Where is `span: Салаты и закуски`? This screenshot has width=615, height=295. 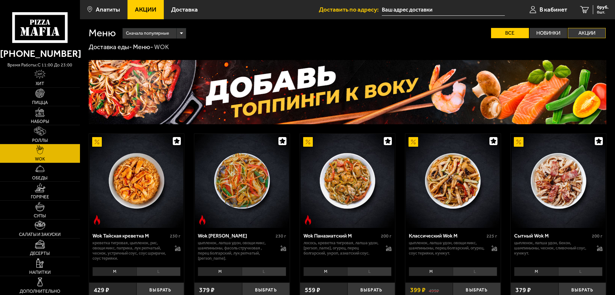
span: Салаты и закуски is located at coordinates (40, 235).